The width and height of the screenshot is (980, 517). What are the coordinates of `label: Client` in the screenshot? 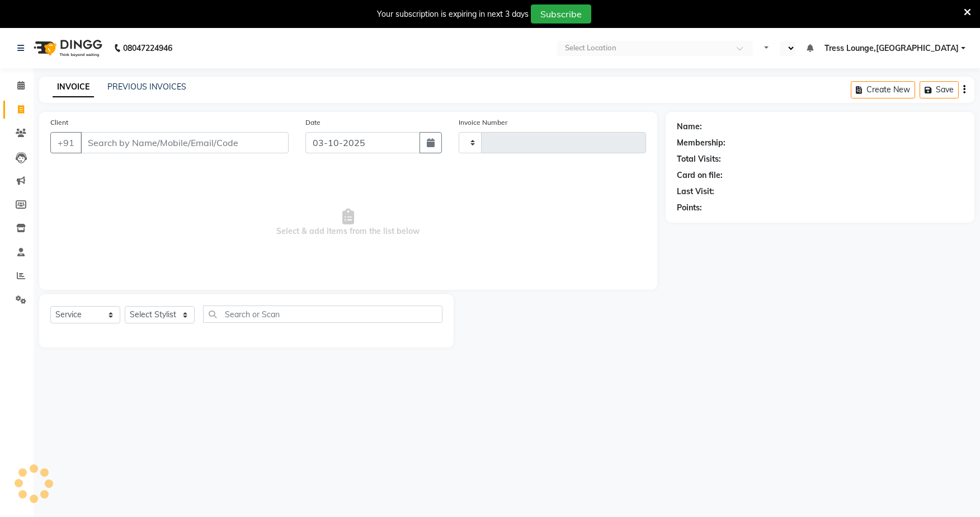 It's located at (59, 123).